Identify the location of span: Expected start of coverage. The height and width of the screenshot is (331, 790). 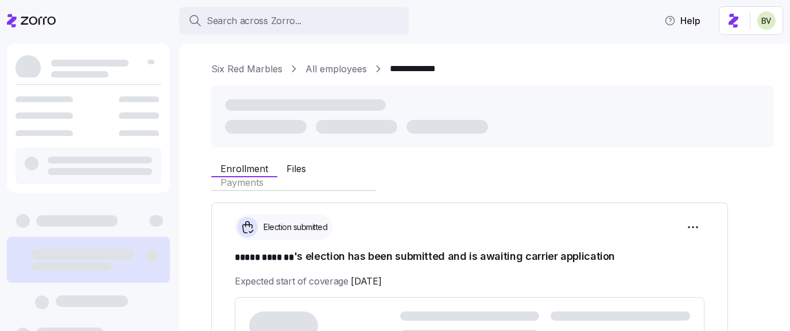
(308, 281).